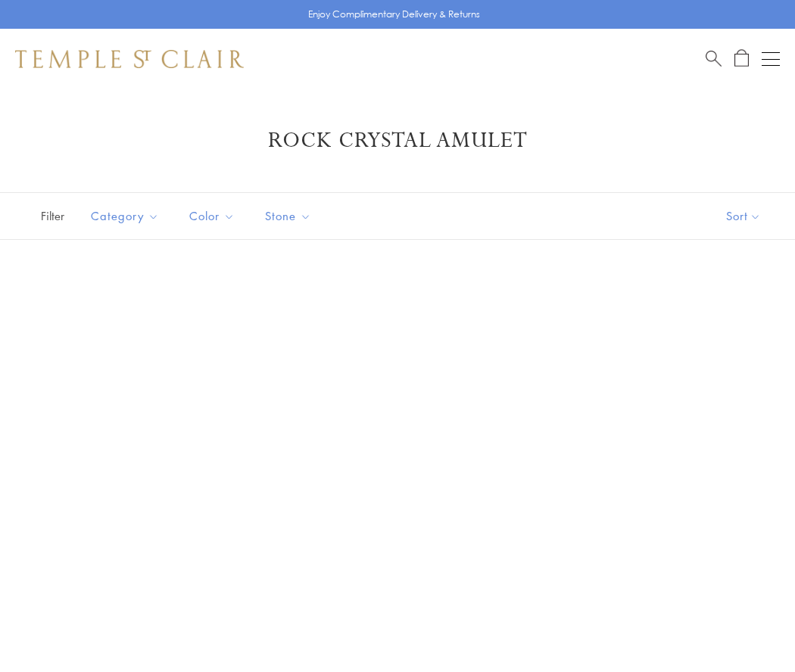  Describe the element at coordinates (398, 141) in the screenshot. I see `h1: Rock Crystal Amulet` at that location.